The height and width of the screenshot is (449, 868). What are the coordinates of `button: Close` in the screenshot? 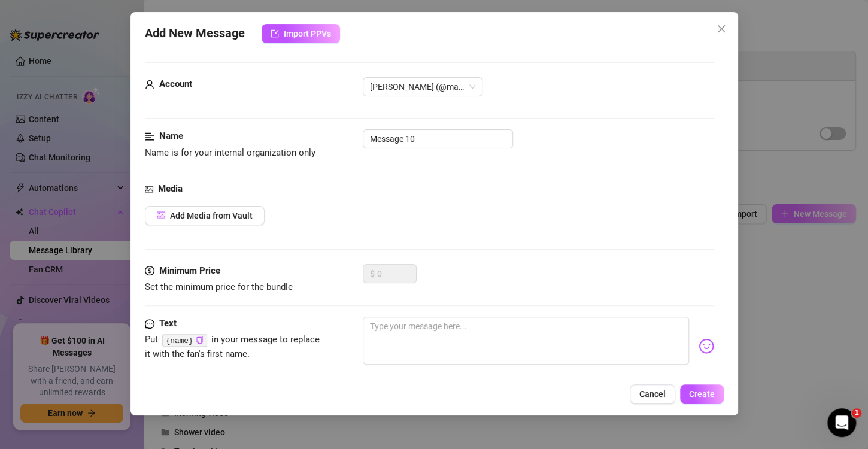 It's located at (721, 29).